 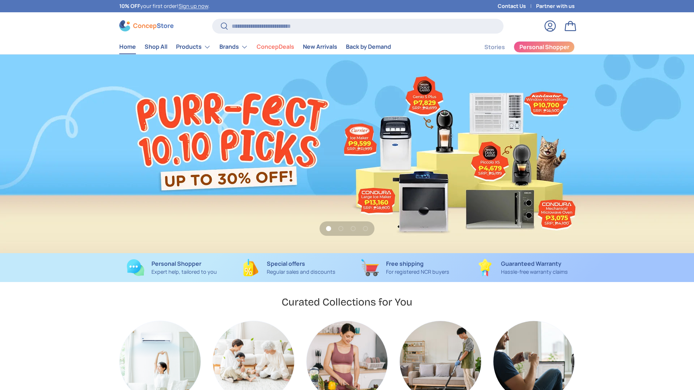 I want to click on a: Free shipping For registered NCR buyers, so click(x=405, y=268).